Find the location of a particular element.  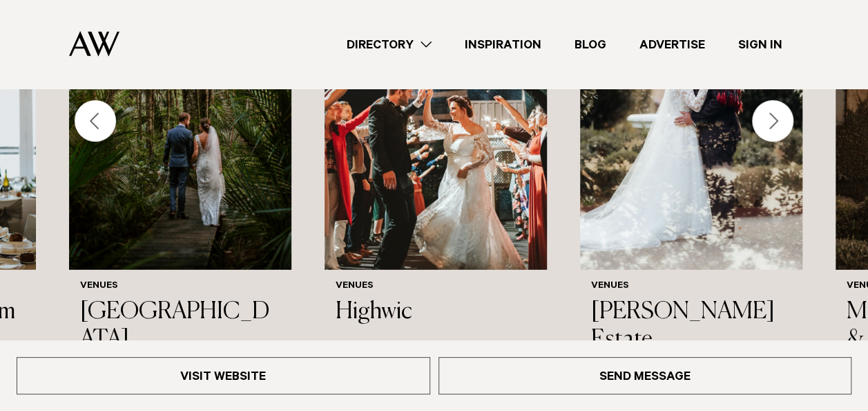

img: Auckland Weddings Logo is located at coordinates (94, 43).